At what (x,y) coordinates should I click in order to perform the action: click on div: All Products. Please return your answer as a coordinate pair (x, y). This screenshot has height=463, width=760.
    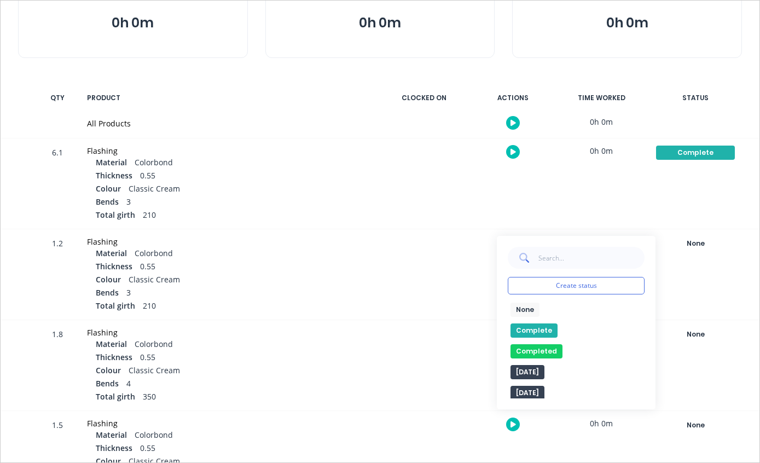
    Looking at the image, I should click on (228, 123).